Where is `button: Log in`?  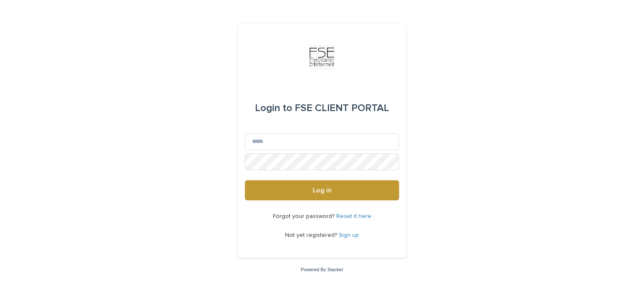 button: Log in is located at coordinates (322, 190).